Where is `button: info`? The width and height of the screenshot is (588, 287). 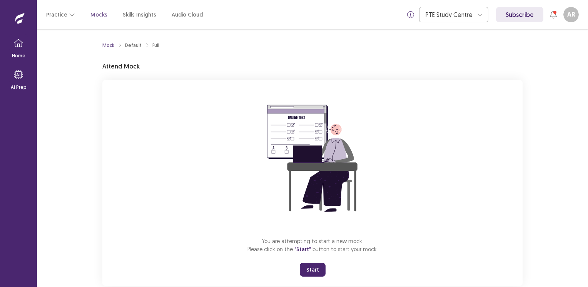
button: info is located at coordinates (411, 15).